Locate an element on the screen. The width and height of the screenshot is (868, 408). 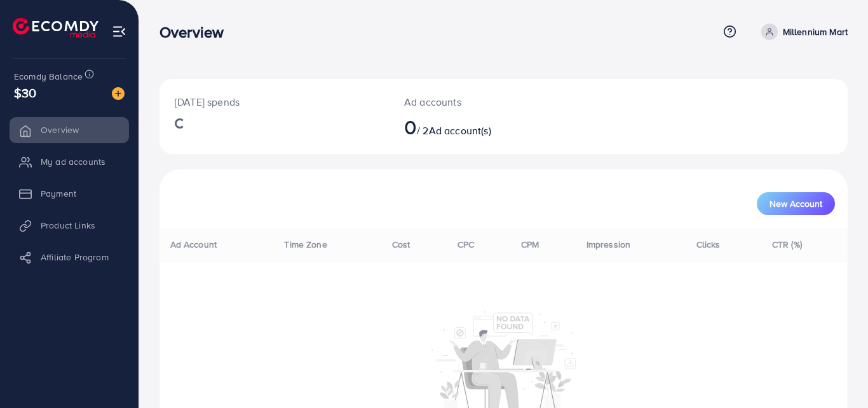
img: logo is located at coordinates (55, 27).